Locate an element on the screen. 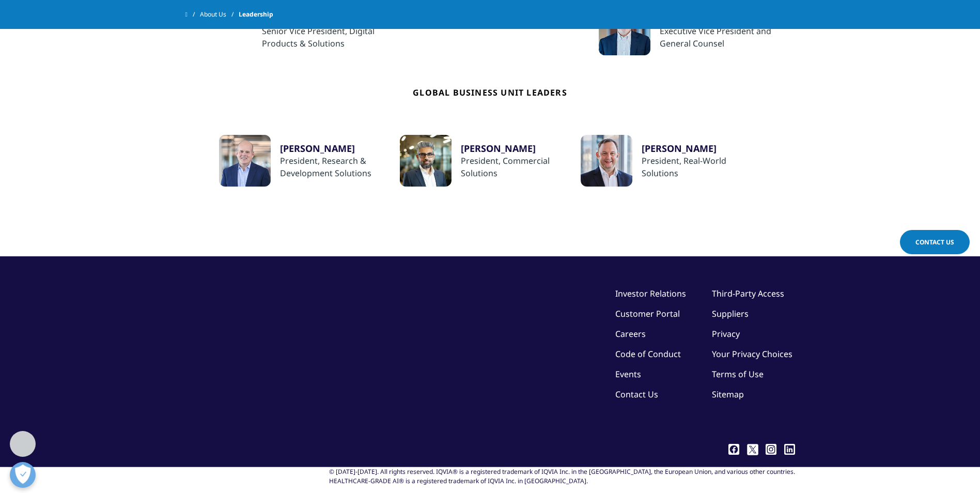  span: Leadership is located at coordinates (256, 14).